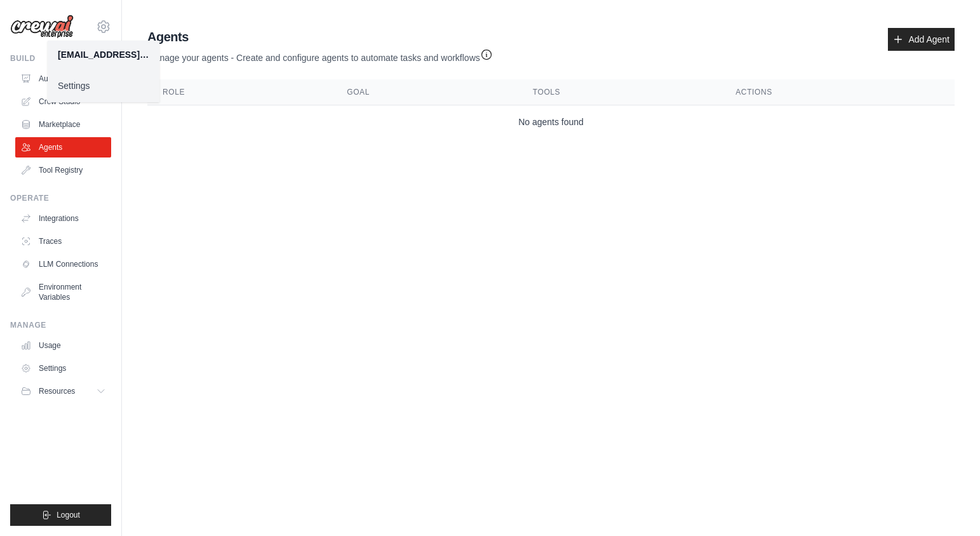 The width and height of the screenshot is (980, 536). I want to click on p: Manage your agents - Create and configure agents to automate tasks and workflows, so click(320, 55).